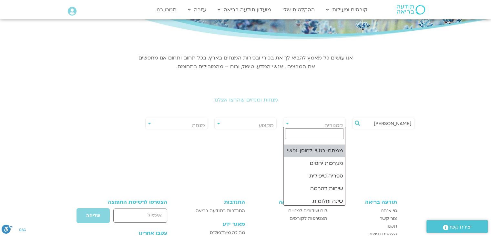 This screenshot has width=491, height=236. I want to click on li: שיחות דהרמה, so click(315, 188).